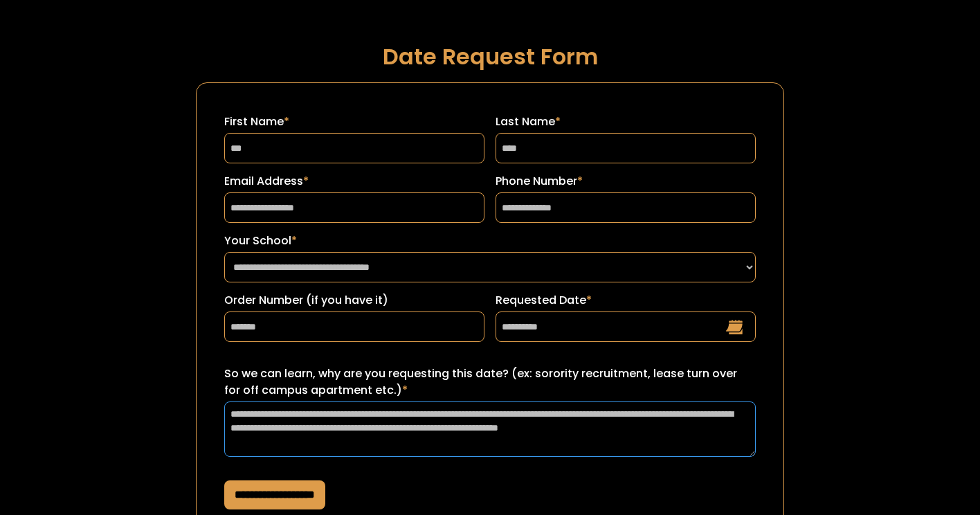 Image resolution: width=980 pixels, height=515 pixels. What do you see at coordinates (355, 181) in the screenshot?
I see `label: Email Address` at bounding box center [355, 181].